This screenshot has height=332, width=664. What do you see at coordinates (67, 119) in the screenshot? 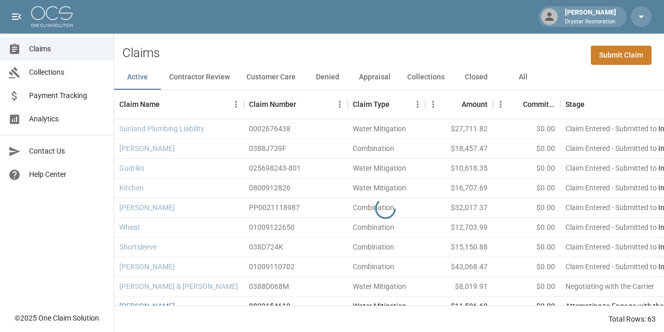
I see `span: Analytics` at bounding box center [67, 119].